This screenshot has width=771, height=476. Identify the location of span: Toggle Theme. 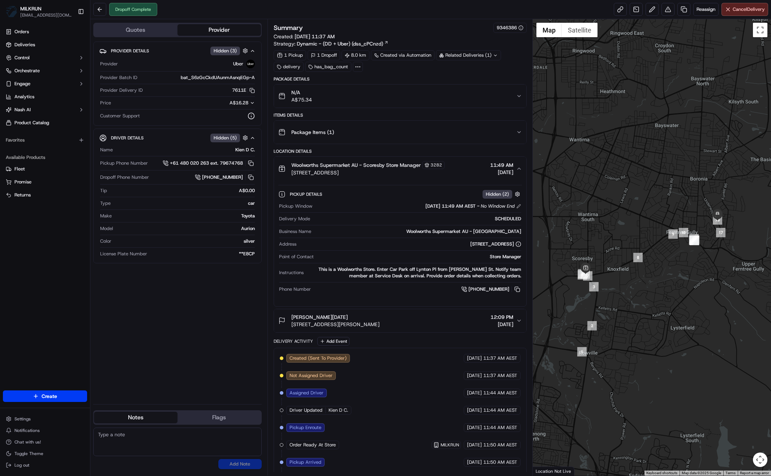
(29, 454).